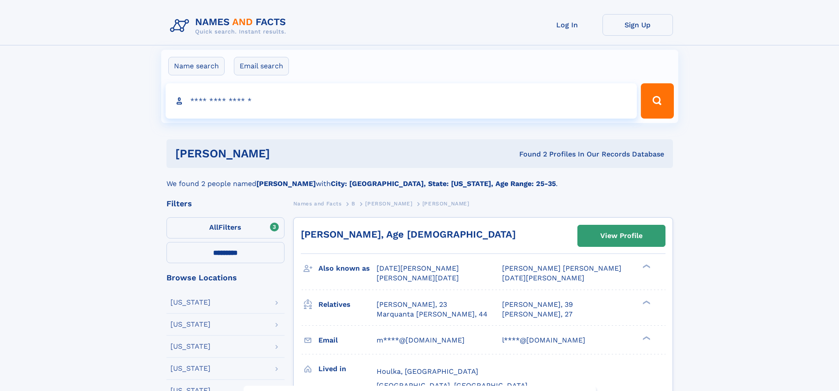 This screenshot has width=839, height=391. Describe the element at coordinates (317, 203) in the screenshot. I see `a: Names and Facts` at that location.